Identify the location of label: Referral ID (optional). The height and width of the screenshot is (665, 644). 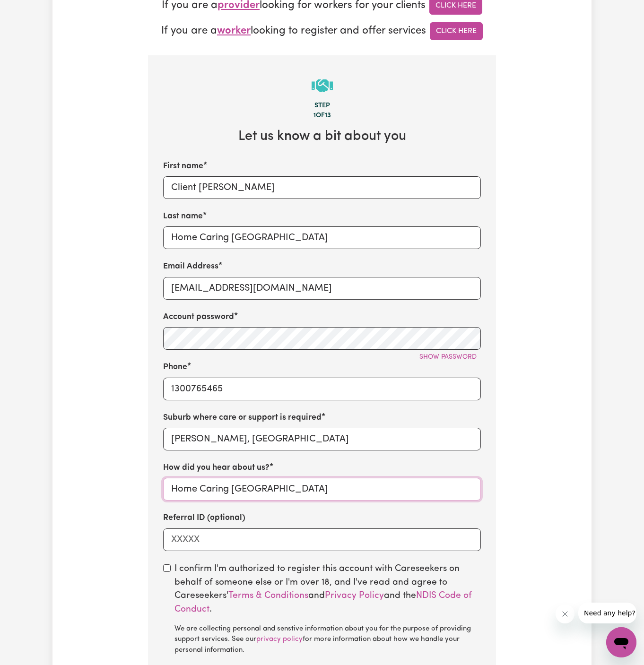
(204, 518).